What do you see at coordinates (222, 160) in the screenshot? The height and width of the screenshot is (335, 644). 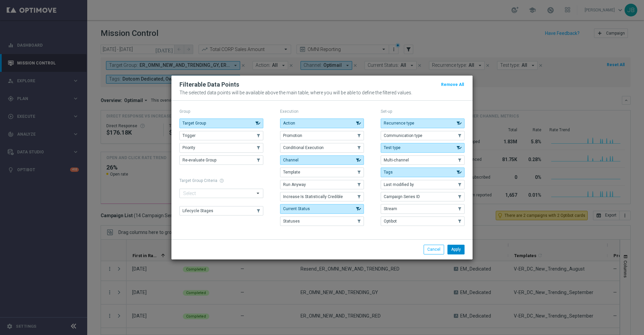 I see `button: Re-evaluate Group` at bounding box center [222, 160].